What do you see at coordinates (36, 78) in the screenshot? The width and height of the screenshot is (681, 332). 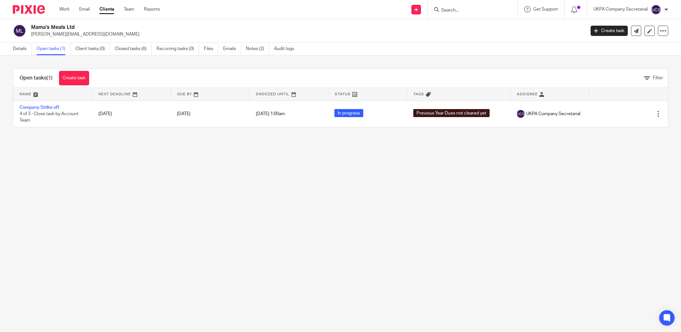 I see `h1: Open tasks` at bounding box center [36, 78].